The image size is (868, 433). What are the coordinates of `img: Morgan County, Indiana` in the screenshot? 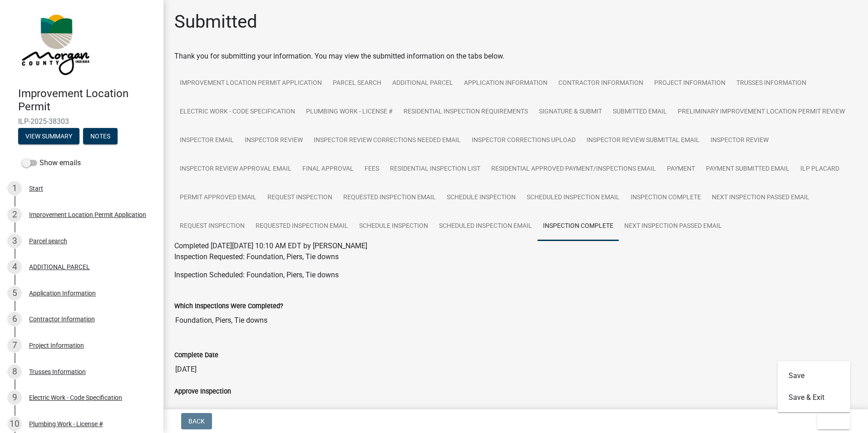 It's located at (54, 44).